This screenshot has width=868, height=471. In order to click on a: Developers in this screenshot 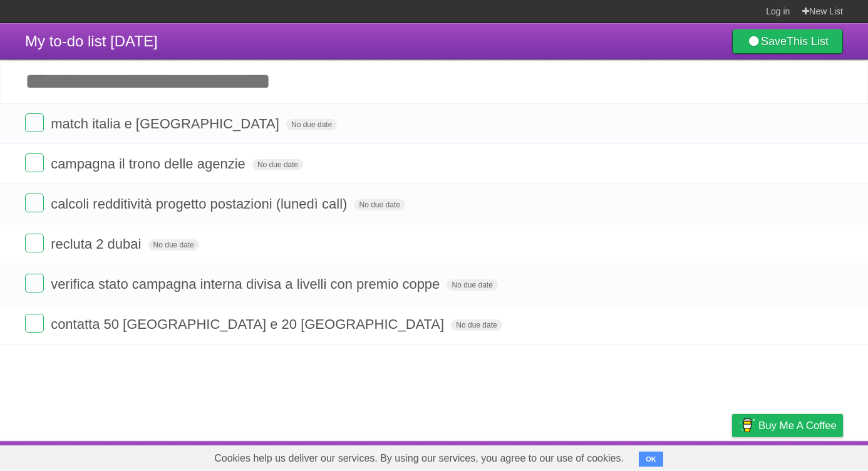, I will do `click(632, 456)`.